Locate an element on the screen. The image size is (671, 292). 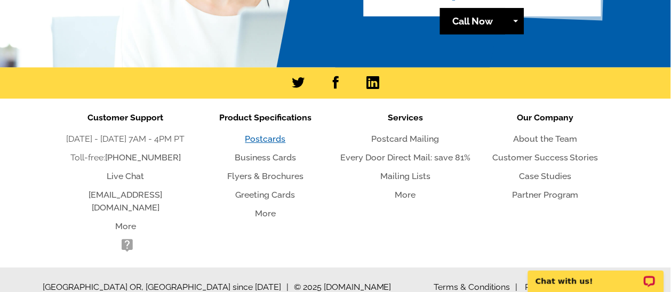
a: Every Door Direct Mail: save 81% is located at coordinates (405, 157).